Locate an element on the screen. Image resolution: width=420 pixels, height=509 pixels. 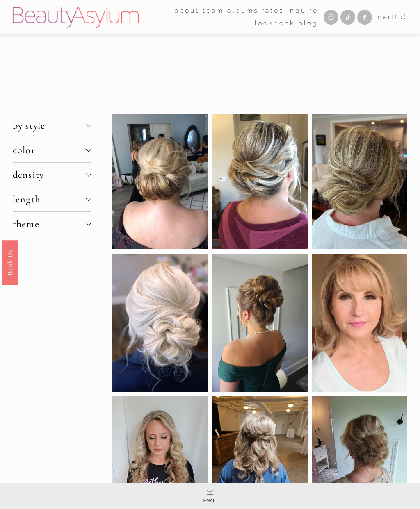
button: theme is located at coordinates (52, 224).